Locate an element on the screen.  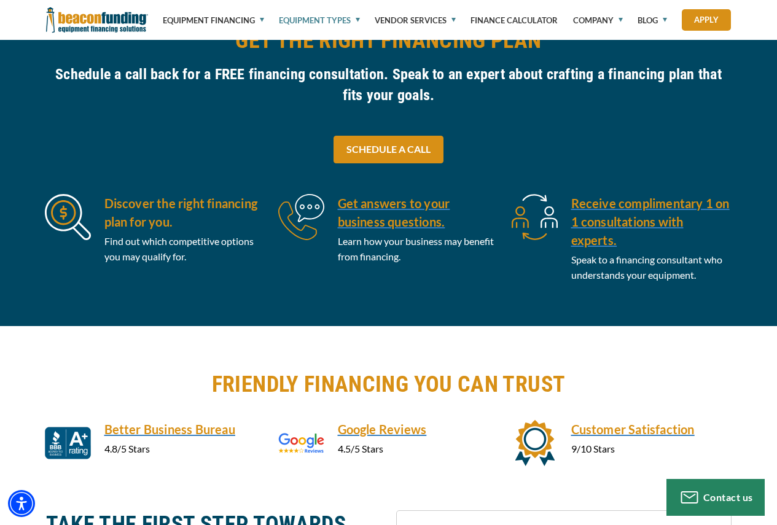
button: Contact us is located at coordinates (716, 498).